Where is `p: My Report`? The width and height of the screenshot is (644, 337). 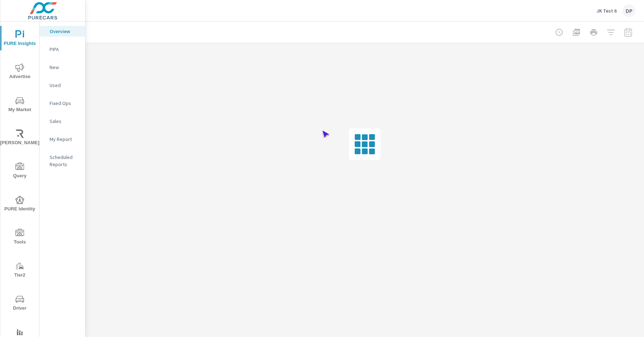
p: My Report is located at coordinates (64, 139).